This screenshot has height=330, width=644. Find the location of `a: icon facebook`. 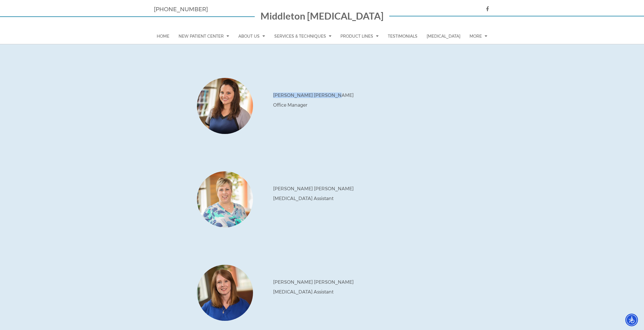

a: icon facebook is located at coordinates (485, 9).